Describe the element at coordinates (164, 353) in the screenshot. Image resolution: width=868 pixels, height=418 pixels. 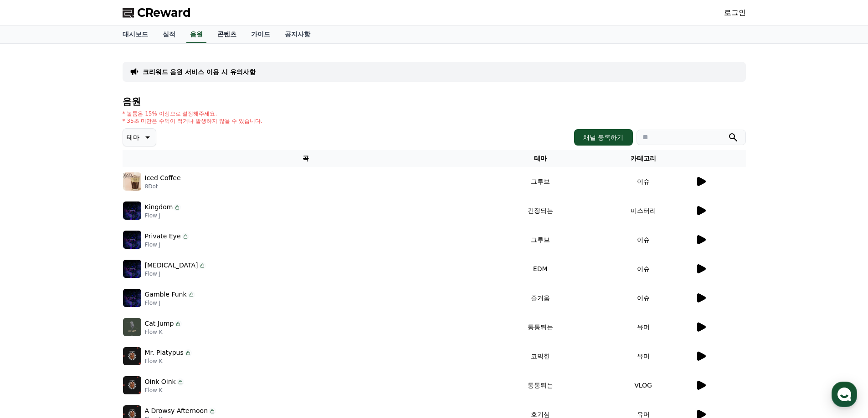
I see `p: Mr. Platypus` at that location.